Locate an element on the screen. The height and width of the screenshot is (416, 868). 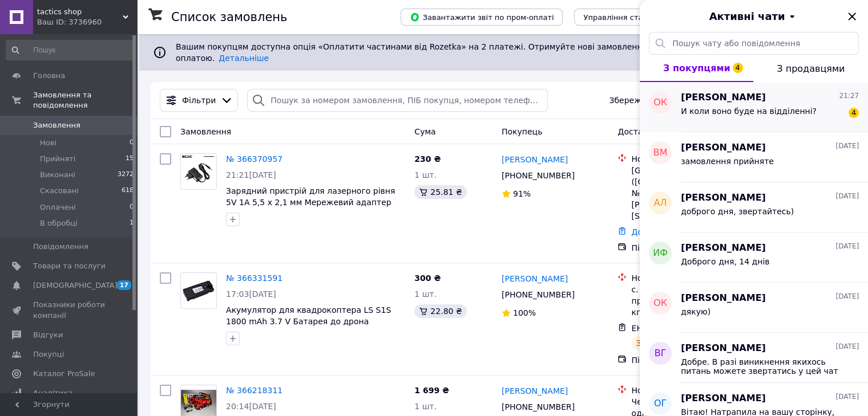
a: Детальніше is located at coordinates (243, 58).